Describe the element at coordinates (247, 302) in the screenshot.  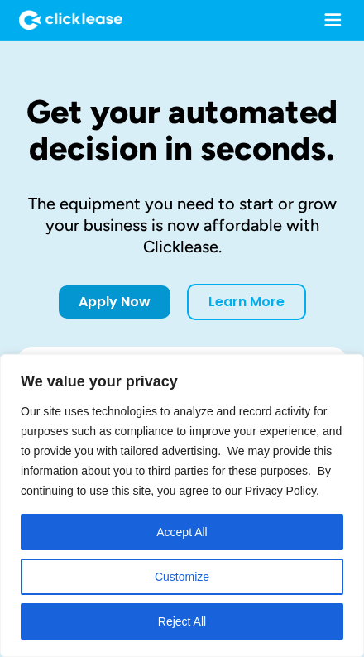
I see `a: Learn More` at that location.